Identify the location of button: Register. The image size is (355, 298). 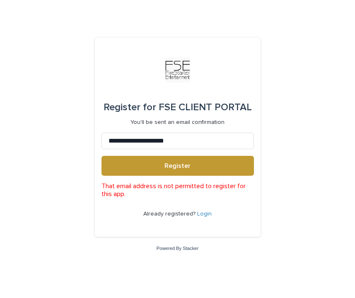
(178, 166).